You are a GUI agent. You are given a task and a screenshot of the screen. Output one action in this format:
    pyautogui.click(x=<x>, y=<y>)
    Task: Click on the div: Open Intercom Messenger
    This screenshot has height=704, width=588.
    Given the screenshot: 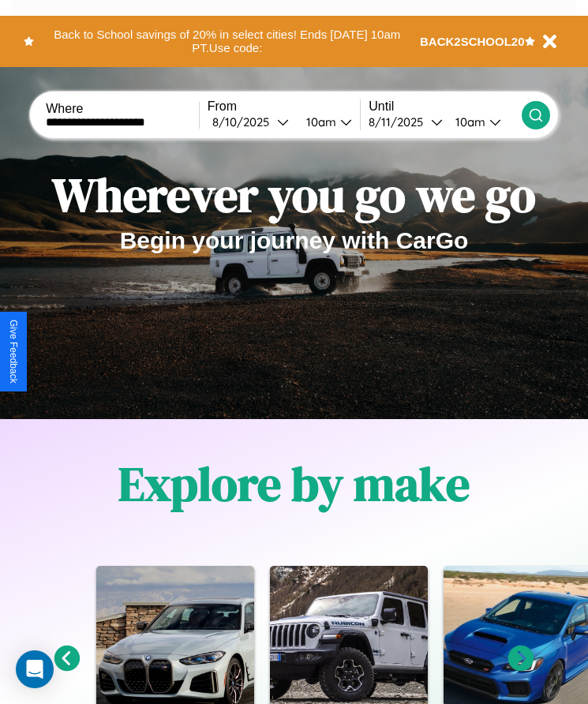 What is the action you would take?
    pyautogui.click(x=35, y=669)
    